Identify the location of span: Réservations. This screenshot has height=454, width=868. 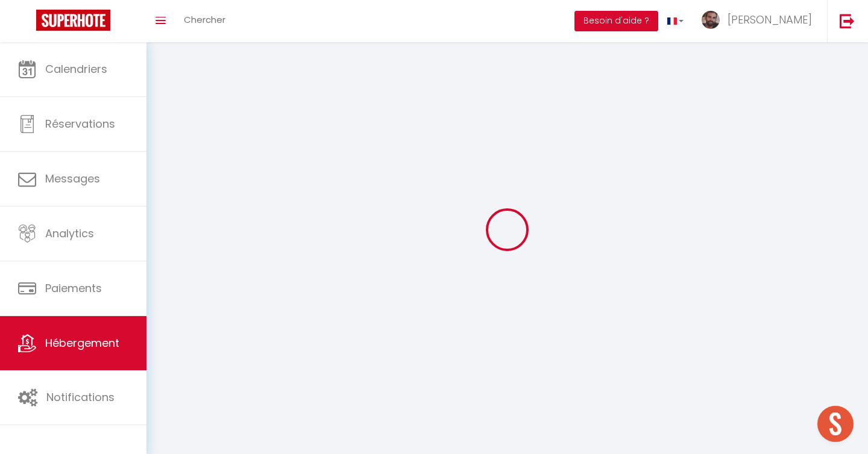
(80, 123).